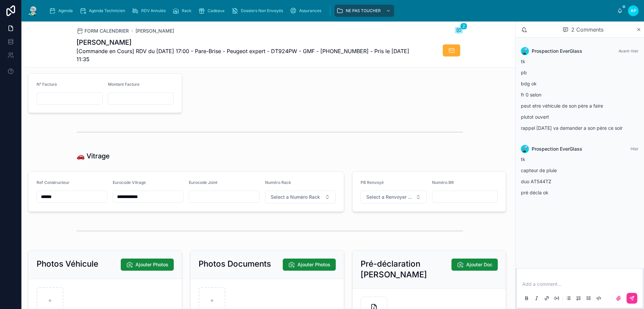 The width and height of the screenshot is (644, 309). What do you see at coordinates (310, 11) in the screenshot?
I see `span: Assurances` at bounding box center [310, 11].